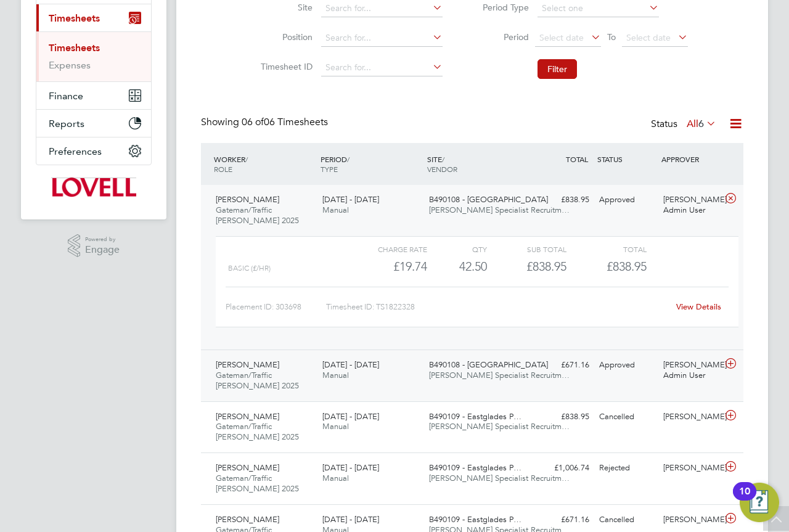 Image resolution: width=789 pixels, height=532 pixels. Describe the element at coordinates (699, 306) in the screenshot. I see `a: View Details` at that location.